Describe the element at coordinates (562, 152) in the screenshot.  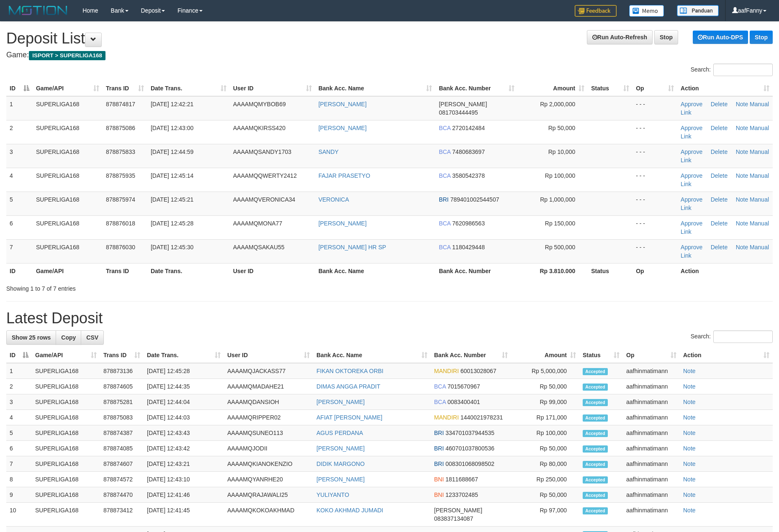
I see `span: Rp 10,000` at that location.